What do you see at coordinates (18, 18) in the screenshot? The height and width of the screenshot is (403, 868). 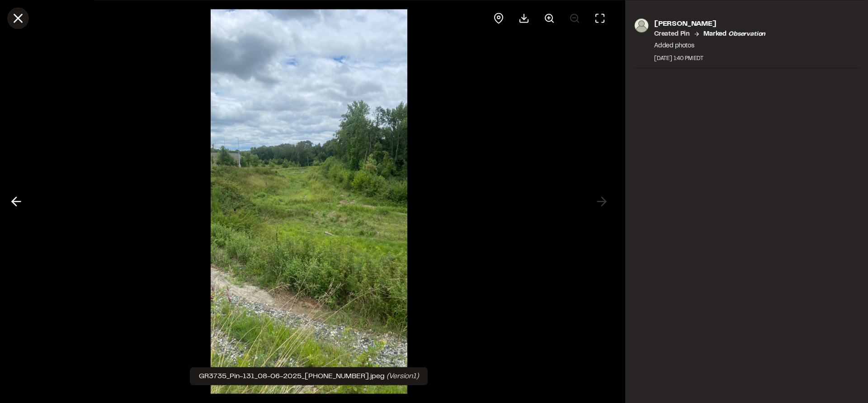 I see `button: Close modal` at bounding box center [18, 18].